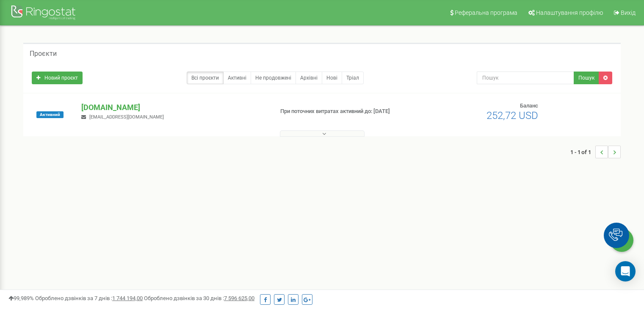  Describe the element at coordinates (628, 13) in the screenshot. I see `span: Вихід` at that location.